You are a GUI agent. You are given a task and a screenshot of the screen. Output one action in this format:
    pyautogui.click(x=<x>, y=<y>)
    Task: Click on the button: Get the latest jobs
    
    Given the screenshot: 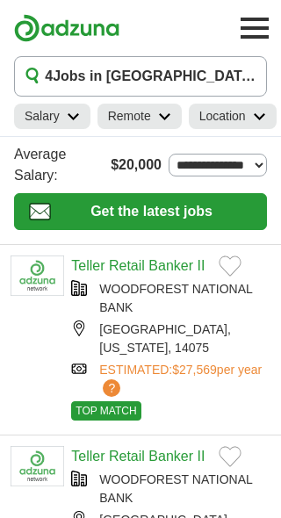 What is the action you would take?
    pyautogui.click(x=140, y=211)
    